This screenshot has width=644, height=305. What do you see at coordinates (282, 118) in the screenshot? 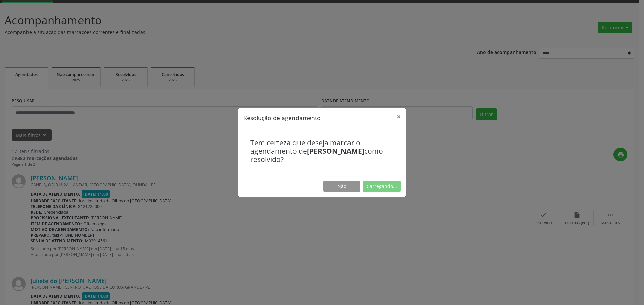
I see `h5: Resolução de agendamento` at bounding box center [282, 118].